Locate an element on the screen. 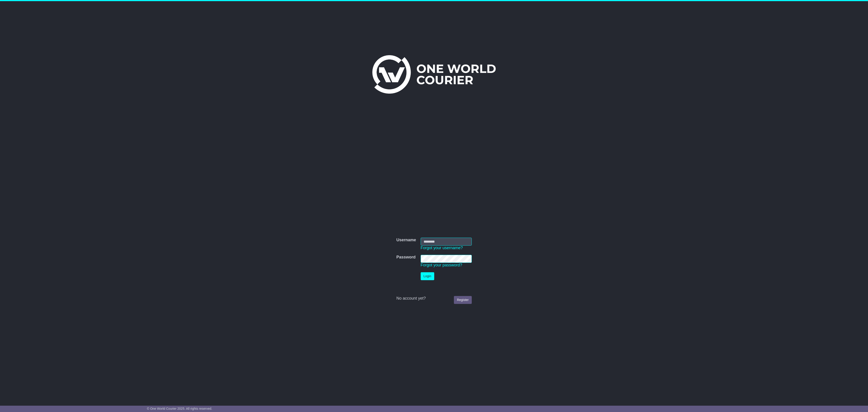  button: Login is located at coordinates (427, 276).